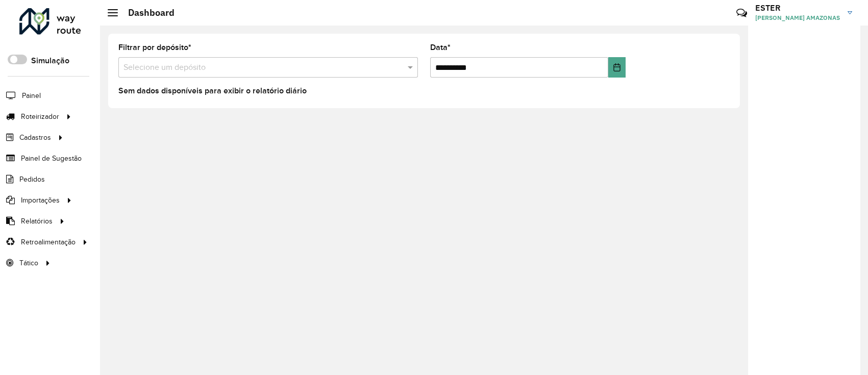  What do you see at coordinates (51, 158) in the screenshot?
I see `span: Painel de Sugestão` at bounding box center [51, 158].